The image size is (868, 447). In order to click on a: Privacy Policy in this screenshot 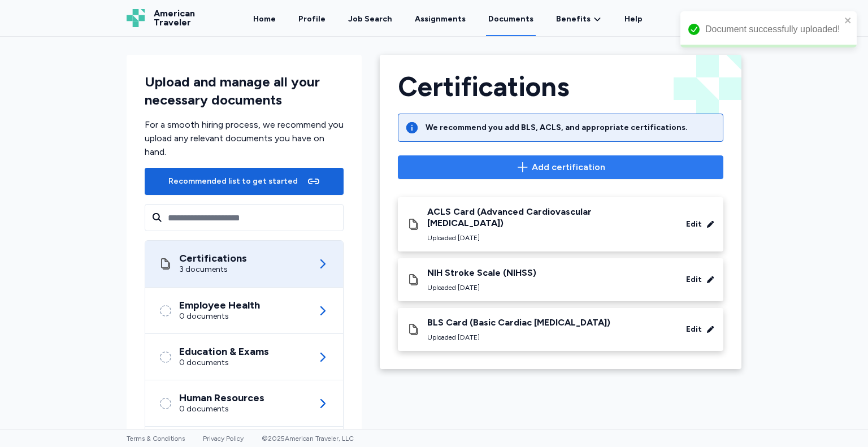, I will do `click(223, 439)`.